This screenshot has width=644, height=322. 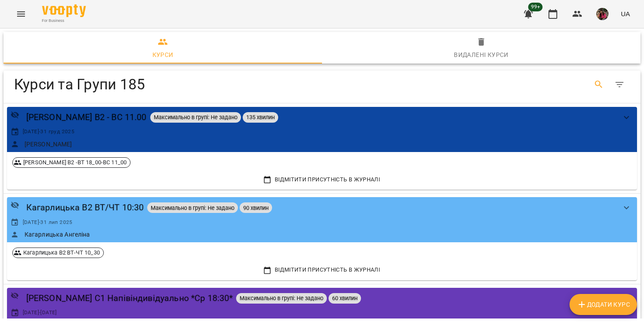 I want to click on span: Додати Курс, so click(x=603, y=305).